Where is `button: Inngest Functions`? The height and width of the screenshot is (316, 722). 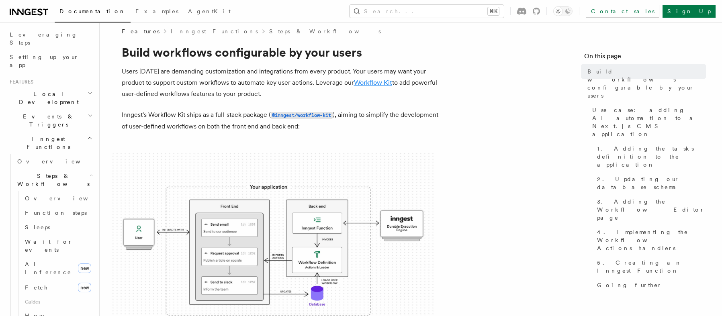
button: Inngest Functions is located at coordinates (50, 143).